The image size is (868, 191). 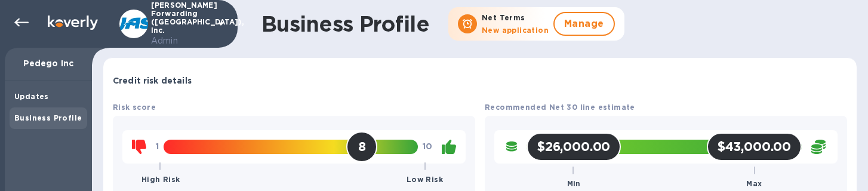 I want to click on p: Credit risk details, so click(x=152, y=80).